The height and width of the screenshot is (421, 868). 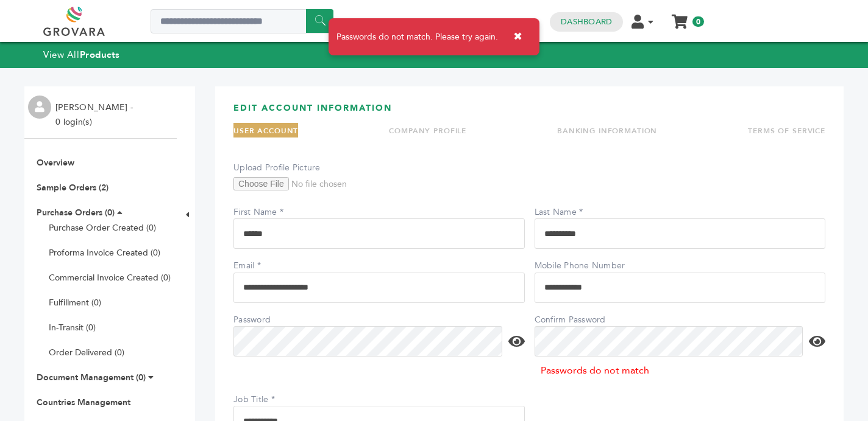 What do you see at coordinates (607, 131) in the screenshot?
I see `a: BANKING INFORMATION` at bounding box center [607, 131].